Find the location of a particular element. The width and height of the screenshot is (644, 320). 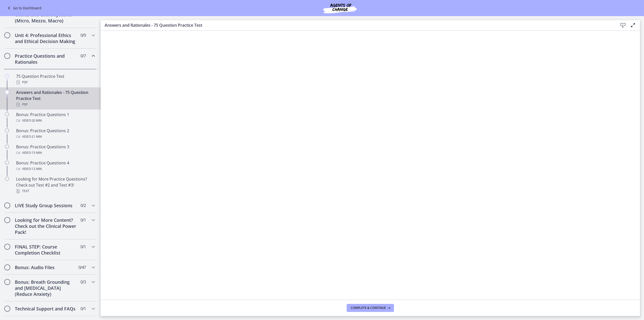

span: · 12 min is located at coordinates (36, 169).